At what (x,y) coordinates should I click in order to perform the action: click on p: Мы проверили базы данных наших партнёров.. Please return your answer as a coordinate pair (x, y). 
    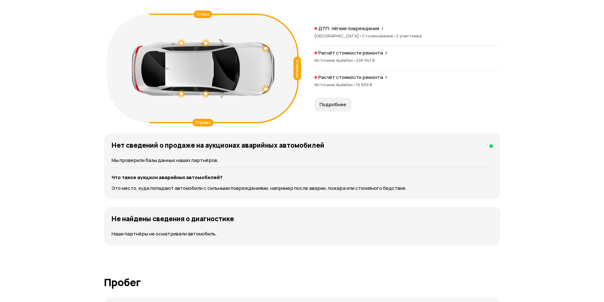
    Looking at the image, I should click on (302, 160).